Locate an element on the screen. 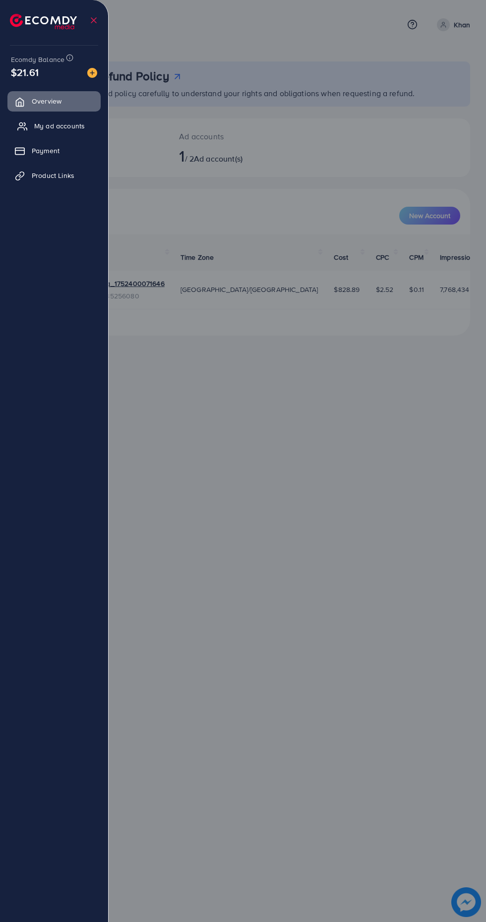 This screenshot has width=486, height=922. img: logo is located at coordinates (43, 21).